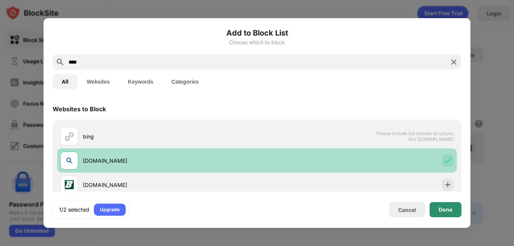 This screenshot has height=246, width=514. I want to click on img: url.svg, so click(69, 136).